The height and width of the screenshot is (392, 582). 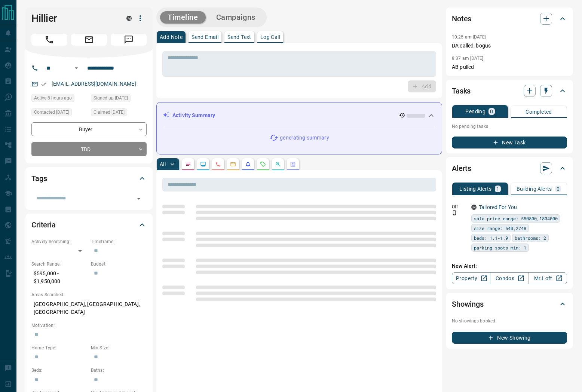 What do you see at coordinates (129, 40) in the screenshot?
I see `span: Message` at bounding box center [129, 40].